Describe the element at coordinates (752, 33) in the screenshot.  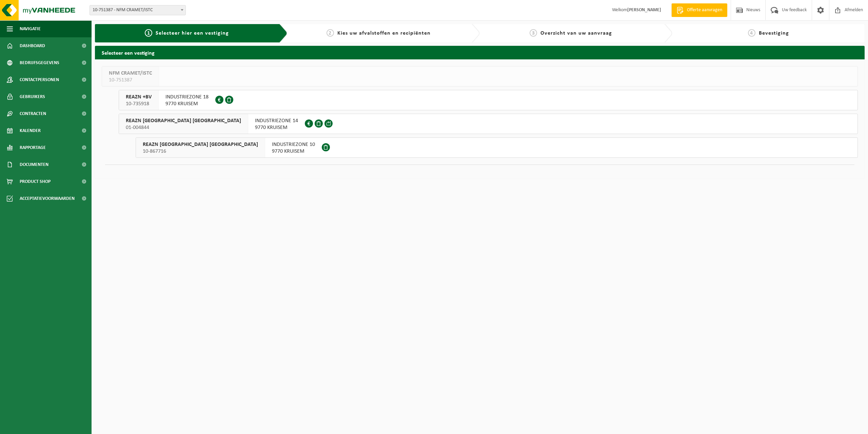
I see `span: 4` at that location.